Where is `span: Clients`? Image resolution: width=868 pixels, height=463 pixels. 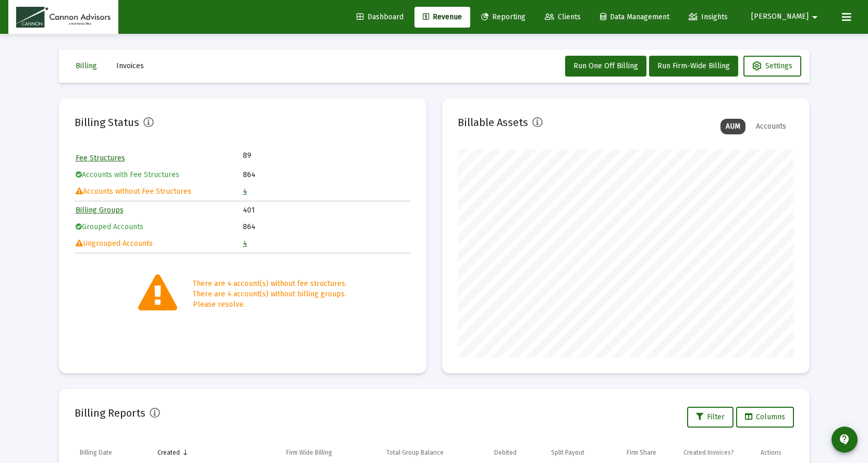 span: Clients is located at coordinates (562, 17).